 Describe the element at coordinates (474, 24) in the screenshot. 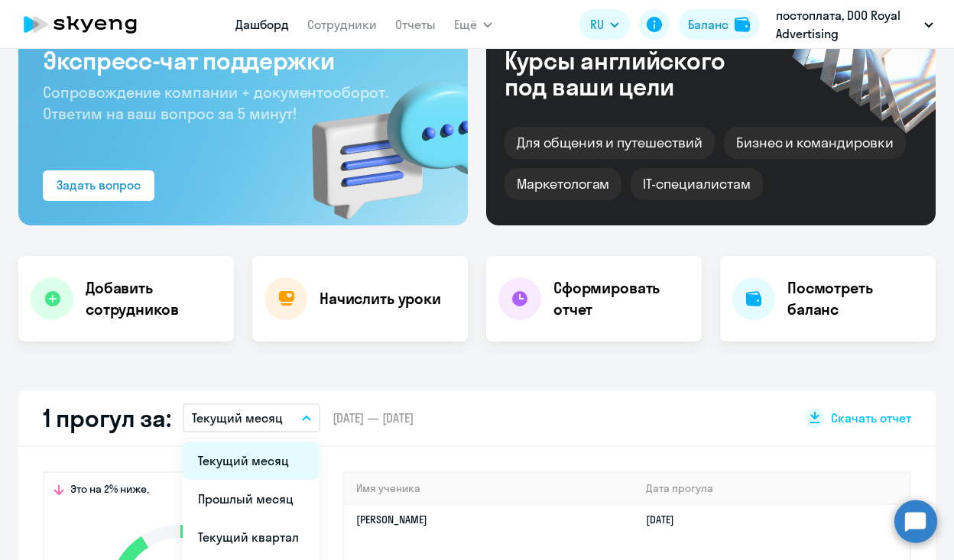

I see `button: Ещё` at that location.